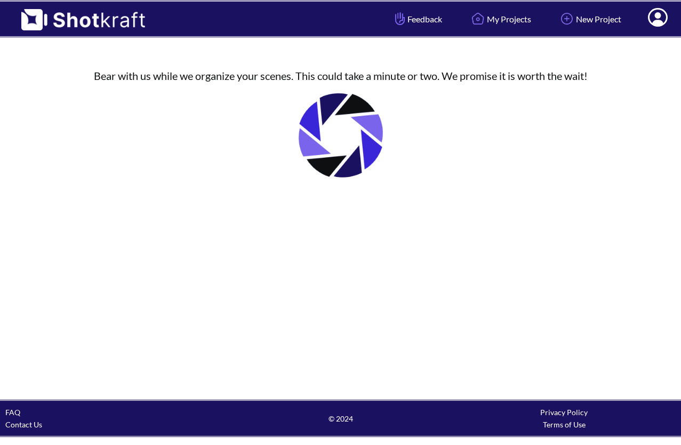 The width and height of the screenshot is (681, 445). What do you see at coordinates (23, 424) in the screenshot?
I see `a: Contact Us` at bounding box center [23, 424].